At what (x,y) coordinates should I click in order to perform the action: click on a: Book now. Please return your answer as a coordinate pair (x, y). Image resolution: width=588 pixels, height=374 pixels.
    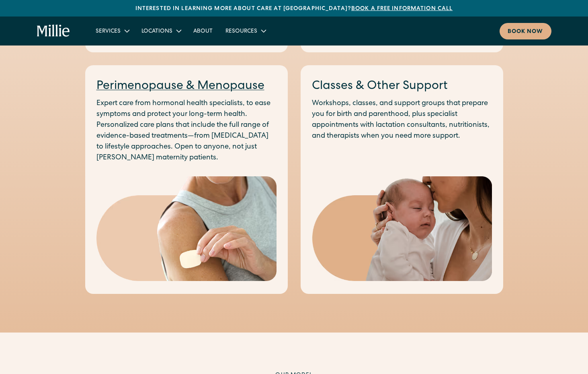
    Looking at the image, I should click on (525, 31).